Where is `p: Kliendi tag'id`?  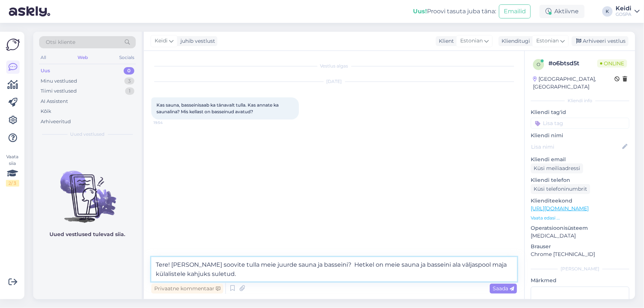
p: Kliendi tag'id is located at coordinates (580, 113).